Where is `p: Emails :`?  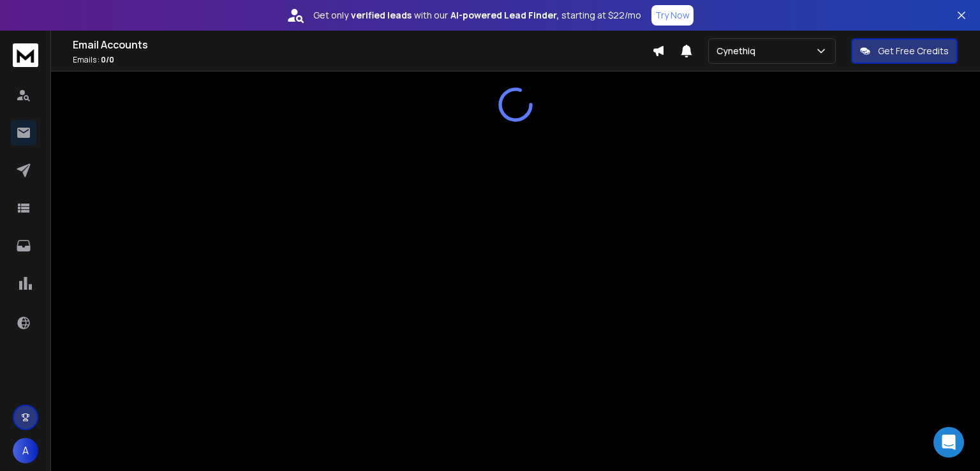
p: Emails : is located at coordinates (362, 60).